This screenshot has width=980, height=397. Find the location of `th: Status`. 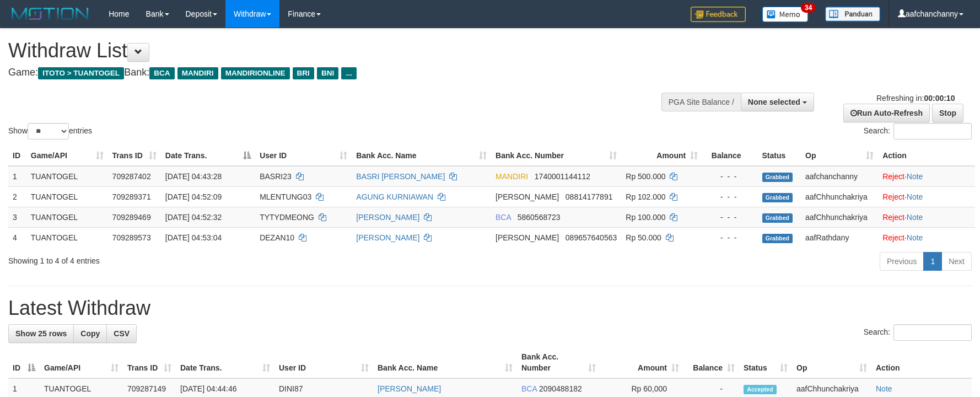

th: Status is located at coordinates (779, 156).